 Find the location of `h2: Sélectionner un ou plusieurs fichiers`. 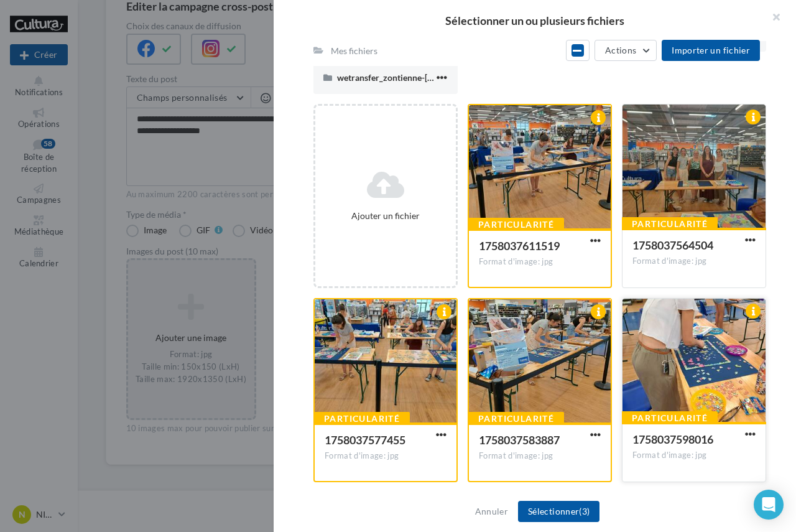

h2: Sélectionner un ou plusieurs fichiers is located at coordinates (535, 20).